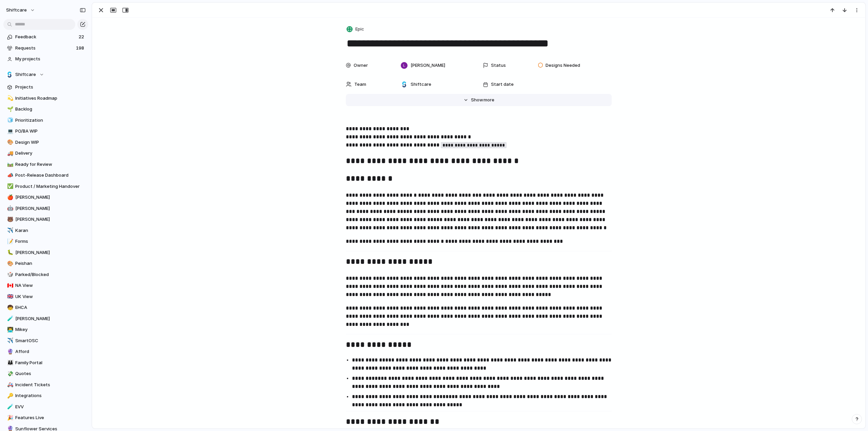 The image size is (868, 431). What do you see at coordinates (46, 121) in the screenshot?
I see `a: 🧊Prioritization` at bounding box center [46, 121].